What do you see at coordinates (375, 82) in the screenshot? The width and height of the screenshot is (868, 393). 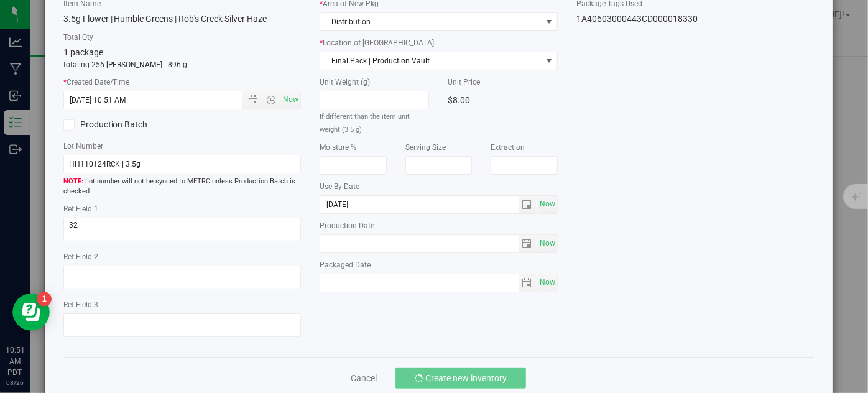 I see `label: Unit Weight (g)` at bounding box center [375, 82].